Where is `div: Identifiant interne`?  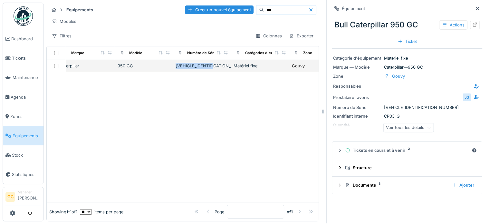
div: Identifiant interne is located at coordinates (357, 116).